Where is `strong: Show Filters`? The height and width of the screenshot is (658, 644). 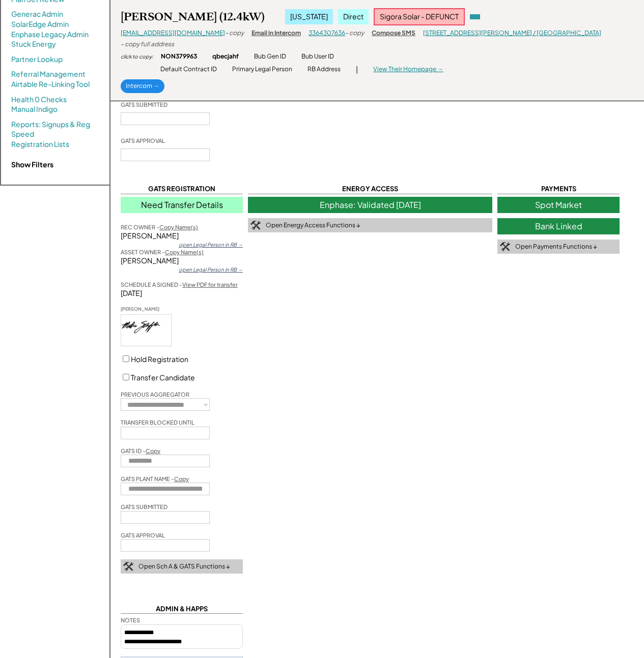 strong: Show Filters is located at coordinates (32, 164).